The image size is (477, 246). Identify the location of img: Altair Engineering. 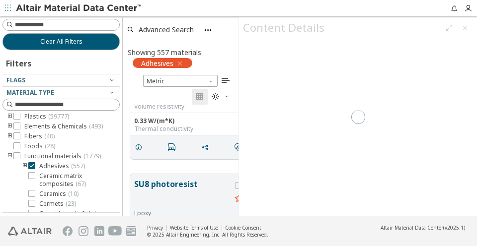
(30, 231).